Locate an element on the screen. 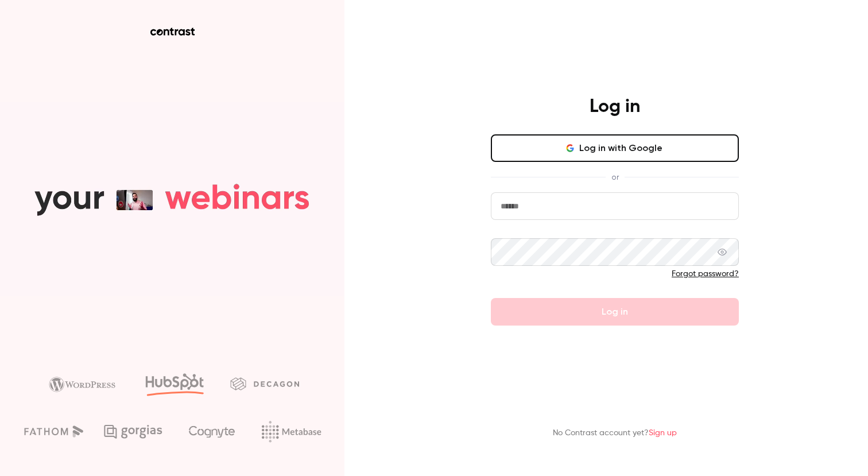  h4: Log in is located at coordinates (615, 107).